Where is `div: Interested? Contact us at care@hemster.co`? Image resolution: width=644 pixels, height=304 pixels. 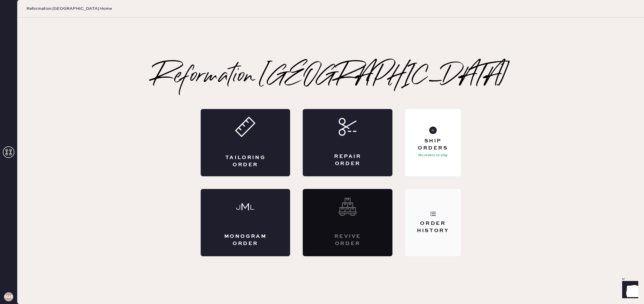
div: Interested? Contact us at care@hemster.co is located at coordinates (348, 223).